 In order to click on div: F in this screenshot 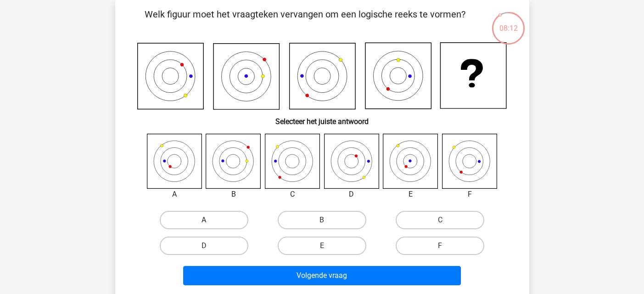, I will do `click(469, 194)`.